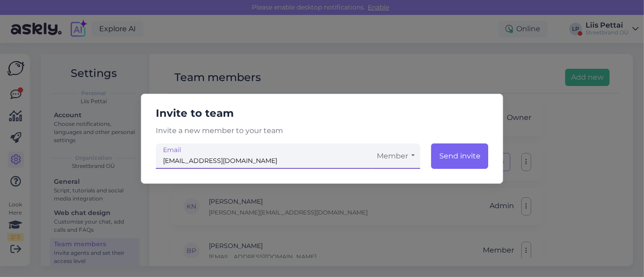  Describe the element at coordinates (172, 150) in the screenshot. I see `small: Email` at that location.